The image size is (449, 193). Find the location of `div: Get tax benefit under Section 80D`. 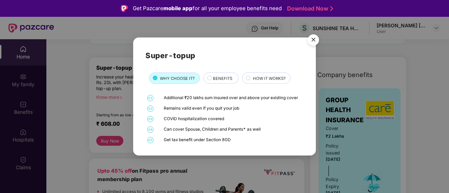

div: Get tax benefit under Section 80D is located at coordinates (233, 140).